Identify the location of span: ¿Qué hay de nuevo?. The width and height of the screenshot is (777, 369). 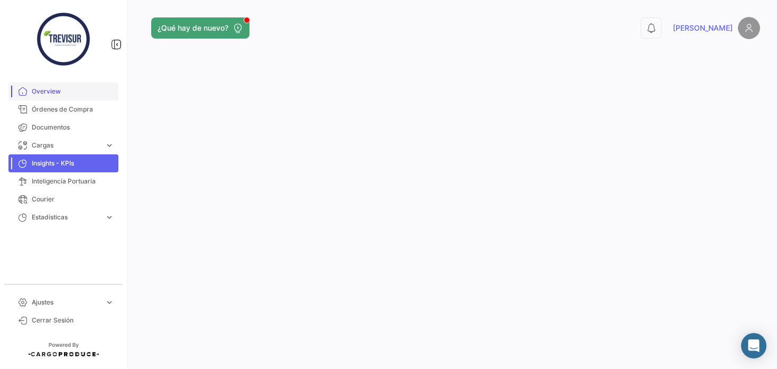
(193, 28).